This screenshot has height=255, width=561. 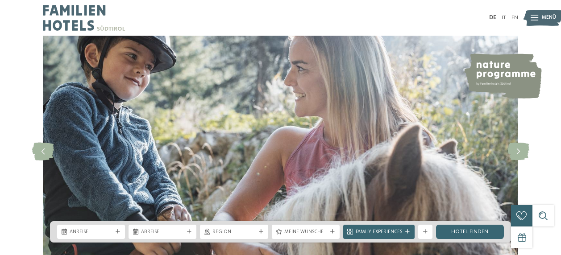 What do you see at coordinates (162, 232) in the screenshot?
I see `span: Abreise` at bounding box center [162, 232].